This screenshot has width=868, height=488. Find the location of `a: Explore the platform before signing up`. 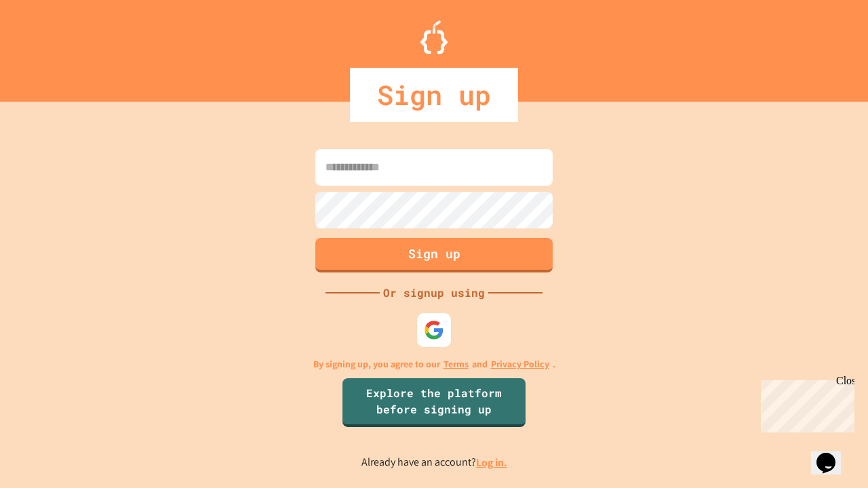

a: Explore the platform before signing up is located at coordinates (434, 402).